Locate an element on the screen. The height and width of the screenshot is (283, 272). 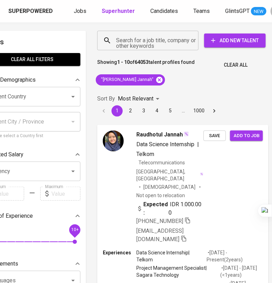
p: Experiences is located at coordinates (119, 253).